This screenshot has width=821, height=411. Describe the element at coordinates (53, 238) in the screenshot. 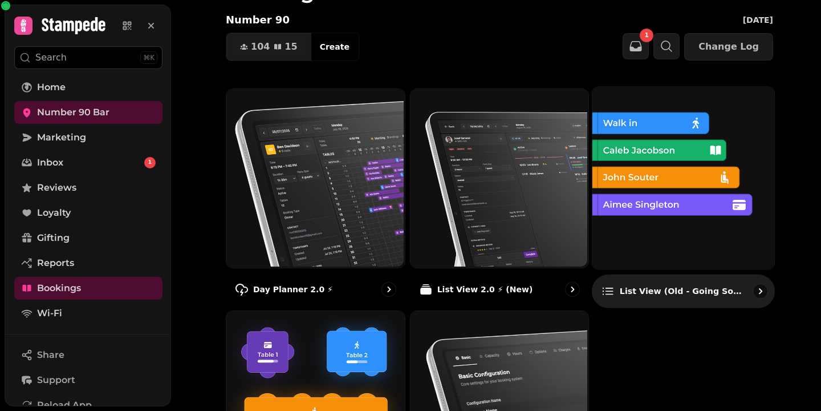

I see `span: Gifting` at that location.